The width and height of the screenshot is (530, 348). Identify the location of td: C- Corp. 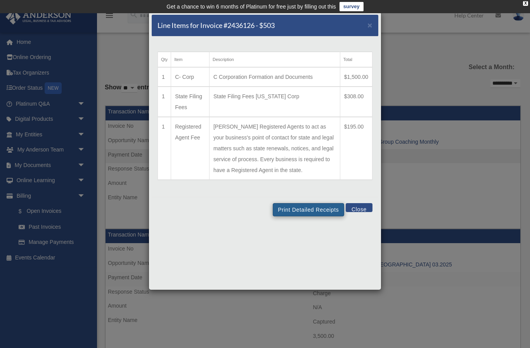
(190, 77).